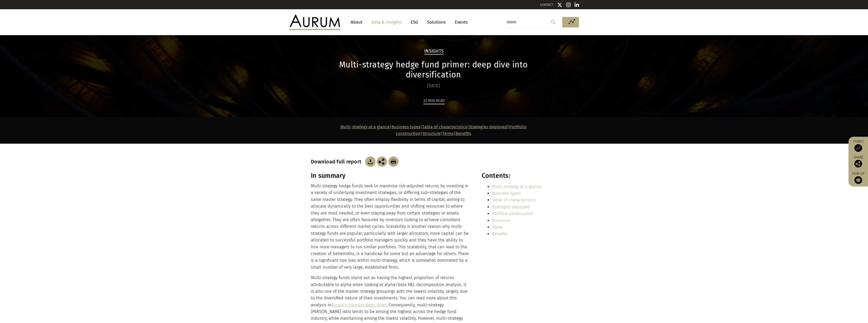  I want to click on img: Aurum, so click(315, 22).